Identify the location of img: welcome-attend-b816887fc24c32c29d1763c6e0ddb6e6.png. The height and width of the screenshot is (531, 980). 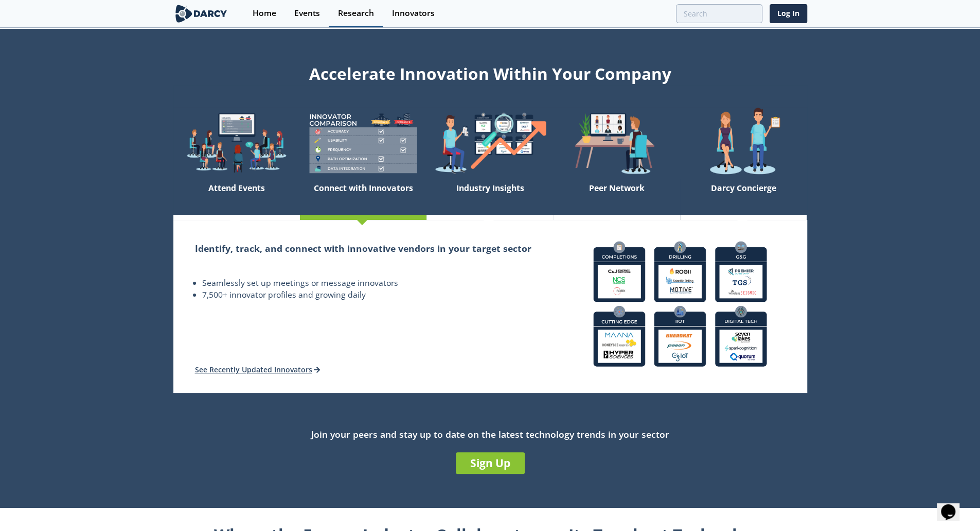
(617, 142).